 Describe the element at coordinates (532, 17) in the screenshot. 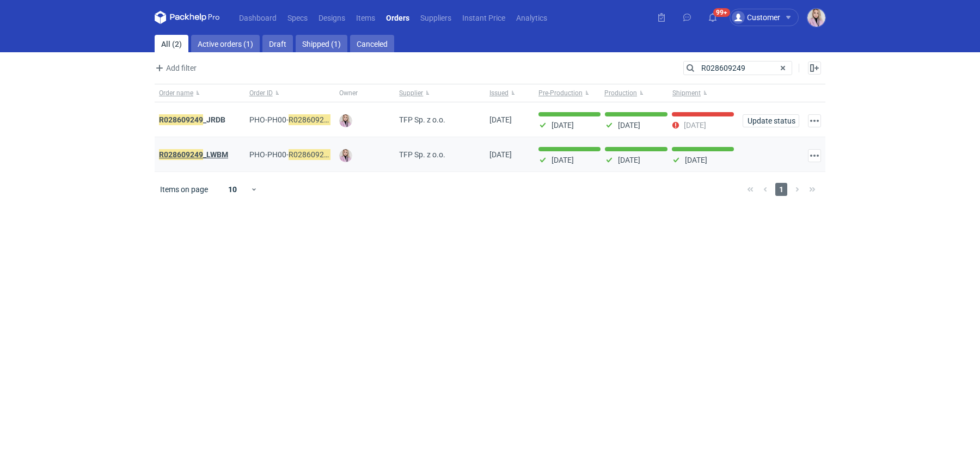

I see `a: Analytics` at that location.